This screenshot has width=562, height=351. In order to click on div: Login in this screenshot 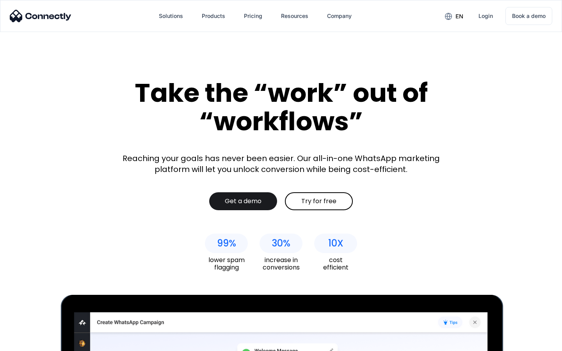, I will do `click(485, 16)`.